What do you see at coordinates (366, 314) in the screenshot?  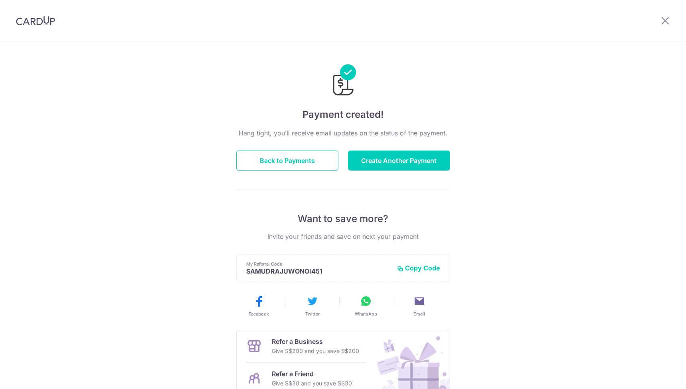 I see `span: WhatsApp` at bounding box center [366, 314].